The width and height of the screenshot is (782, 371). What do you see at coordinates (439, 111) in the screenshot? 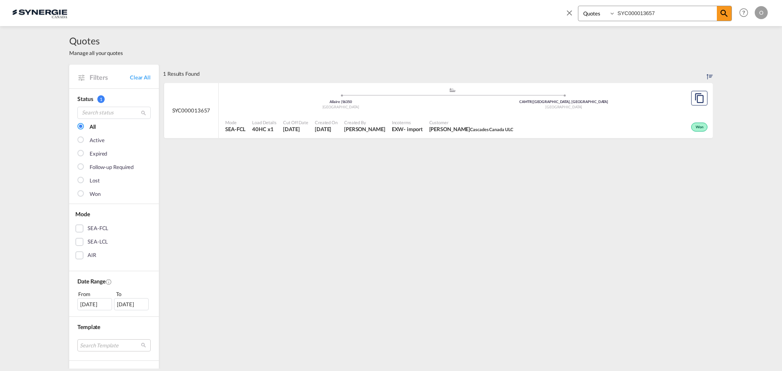
I see `div: SYC000013657 assets/icons/custom/ship-fill.svgassets/icons/custom/roll-o-plane.svgOrigin FranceDe...` at bounding box center [439, 111].